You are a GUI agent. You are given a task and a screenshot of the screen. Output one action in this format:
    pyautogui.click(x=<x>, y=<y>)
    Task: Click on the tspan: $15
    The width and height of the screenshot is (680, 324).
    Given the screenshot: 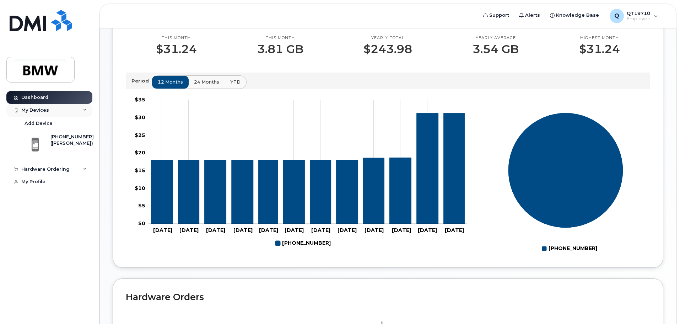 What is the action you would take?
    pyautogui.click(x=140, y=170)
    